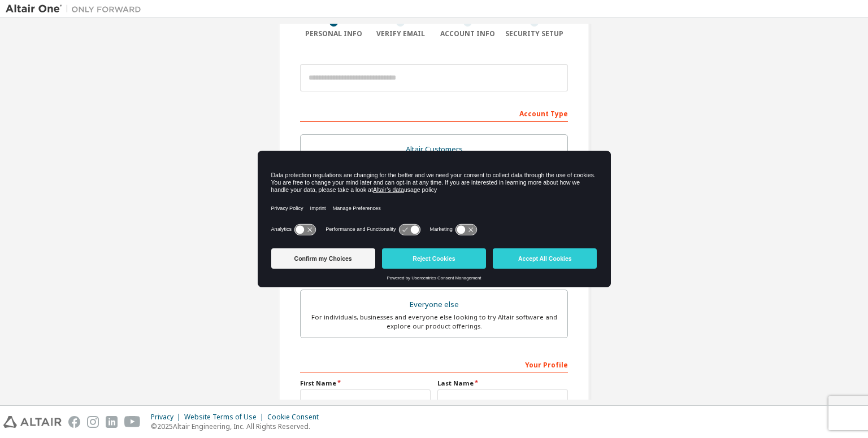 The image size is (868, 438). What do you see at coordinates (434, 305) in the screenshot?
I see `div: Everyone else` at bounding box center [434, 305].